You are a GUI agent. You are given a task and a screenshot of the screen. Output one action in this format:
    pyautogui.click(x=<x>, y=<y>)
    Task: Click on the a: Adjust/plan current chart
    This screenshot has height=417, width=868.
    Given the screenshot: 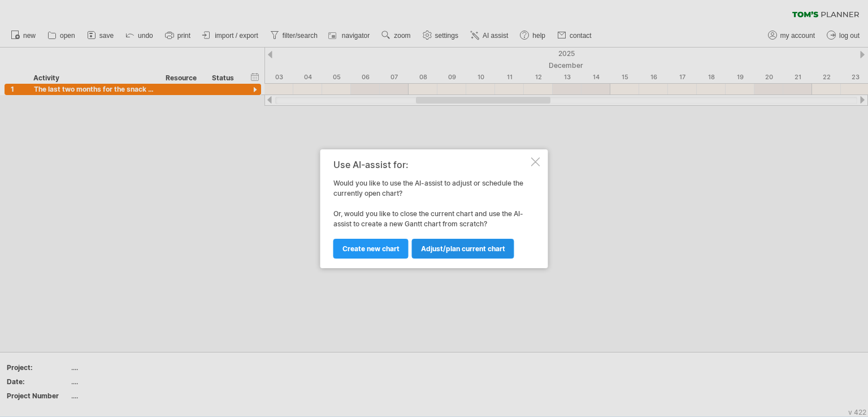 What is the action you would take?
    pyautogui.click(x=463, y=249)
    